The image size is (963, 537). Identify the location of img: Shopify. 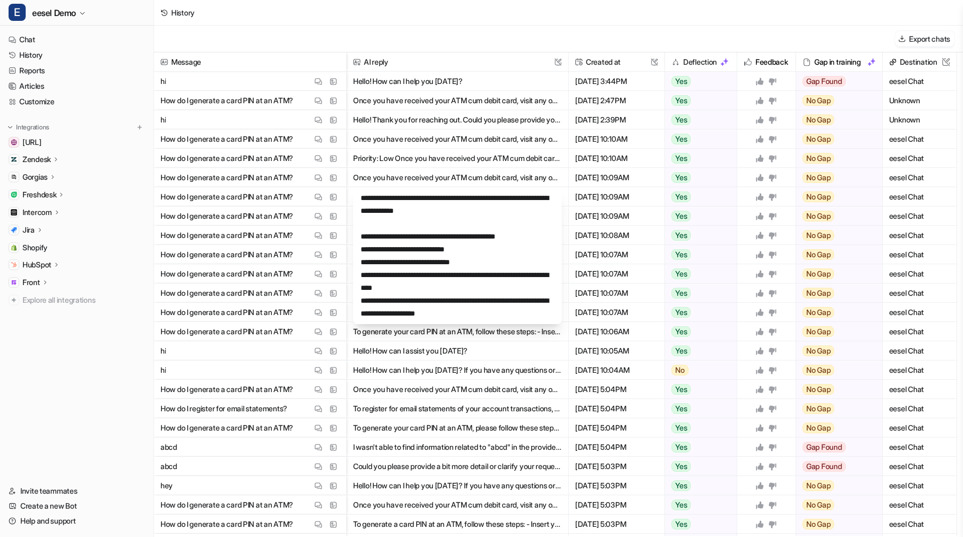
(14, 248).